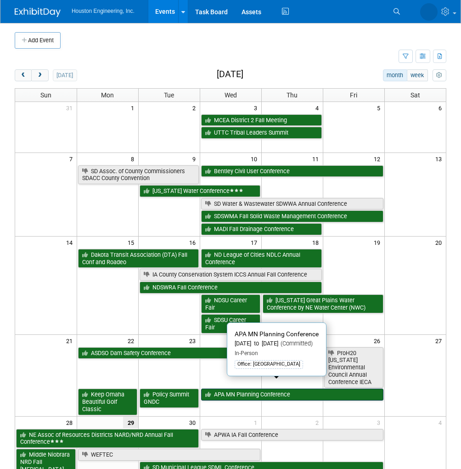 The image size is (461, 469). I want to click on a: Policy Summit GNDC, so click(169, 398).